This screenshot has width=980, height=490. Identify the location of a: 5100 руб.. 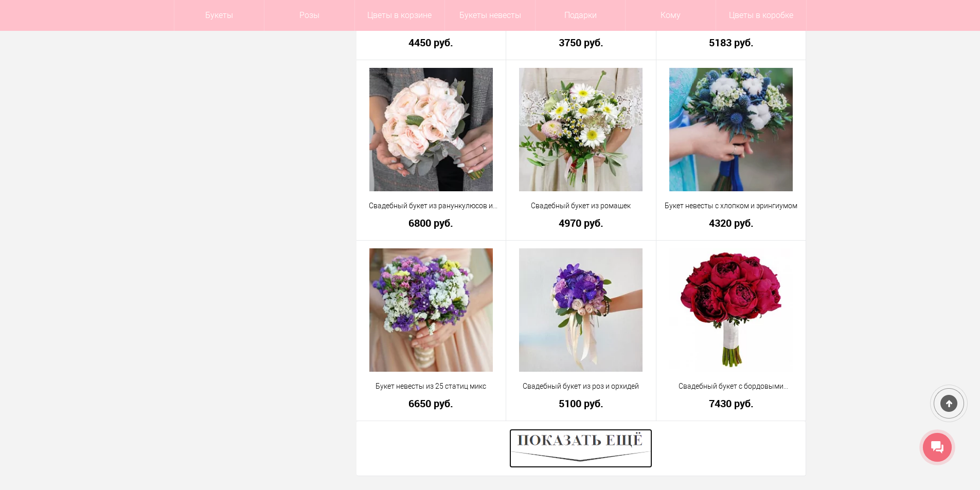
(581, 403).